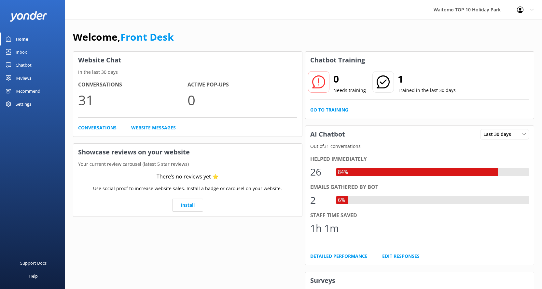 This screenshot has width=542, height=289. Describe the element at coordinates (320, 172) in the screenshot. I see `div: 26` at that location.